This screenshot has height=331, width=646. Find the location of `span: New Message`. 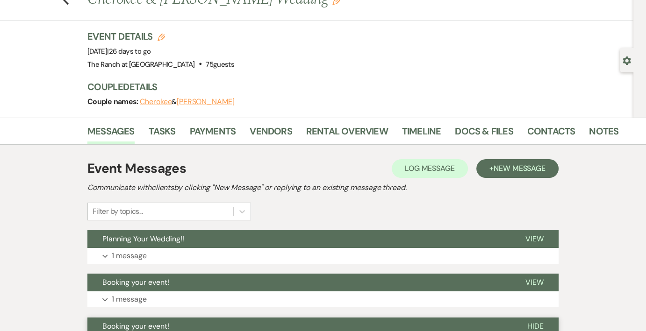

span: New Message is located at coordinates (519, 168).